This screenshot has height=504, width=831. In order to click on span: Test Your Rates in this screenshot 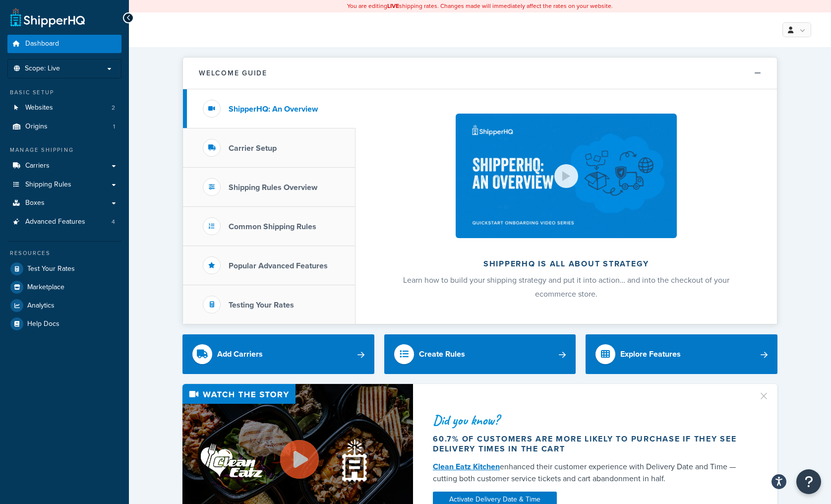, I will do `click(51, 269)`.